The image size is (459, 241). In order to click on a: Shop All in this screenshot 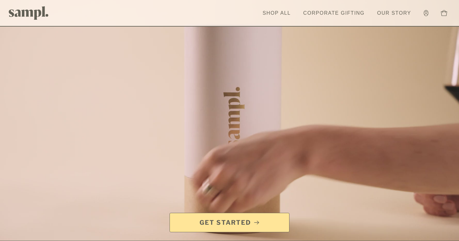, I will do `click(277, 13)`.